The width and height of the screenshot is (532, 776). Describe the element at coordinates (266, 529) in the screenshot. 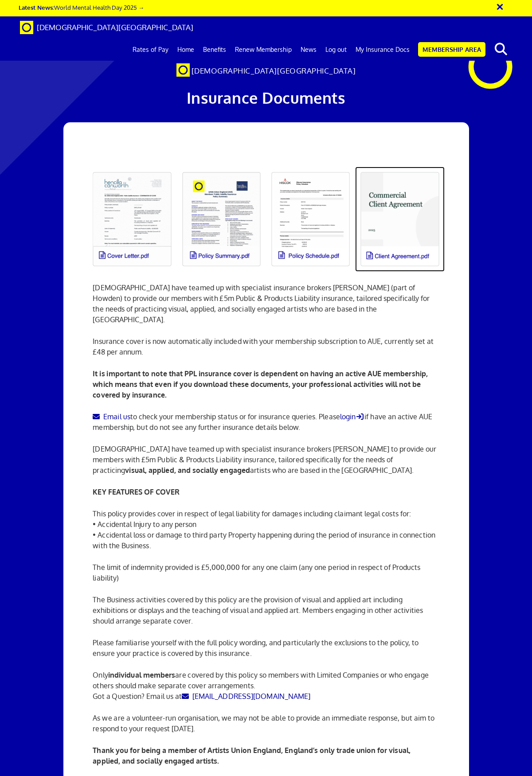

I see `p: This policy provides cover in respect of legal liability for damages including claimant legal cos...` at that location.